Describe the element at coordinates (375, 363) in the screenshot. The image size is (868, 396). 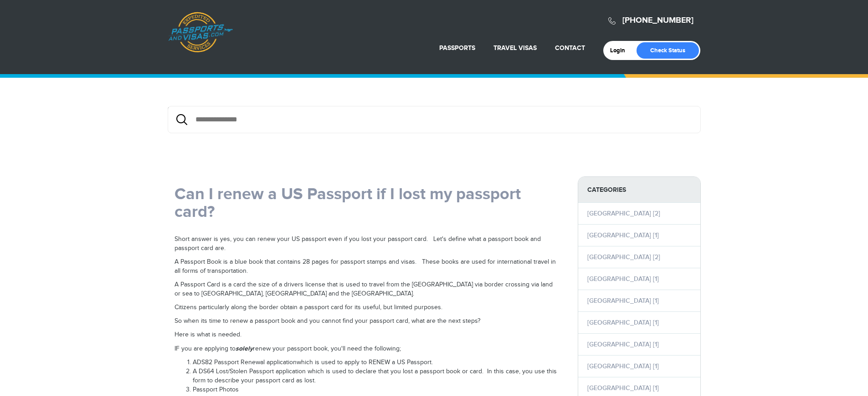
I see `li: A which is used to apply to RENEW a US Passport.` at that location.